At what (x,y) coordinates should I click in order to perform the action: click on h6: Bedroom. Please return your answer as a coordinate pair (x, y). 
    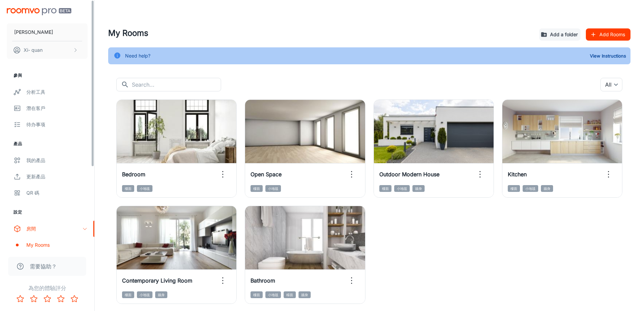
    Looking at the image, I should click on (133, 174).